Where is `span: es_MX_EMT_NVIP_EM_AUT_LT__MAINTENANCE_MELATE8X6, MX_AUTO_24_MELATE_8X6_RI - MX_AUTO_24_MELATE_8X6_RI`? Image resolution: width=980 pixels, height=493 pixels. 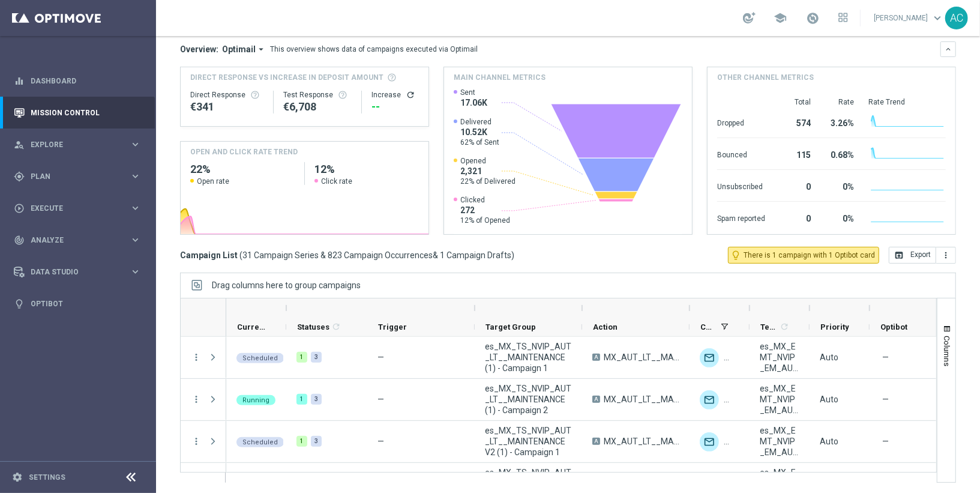
span: es_MX_EMT_NVIP_EM_AUT_LT__MAINTENANCE_MELATE8X6, MX_AUTO_24_MELATE_8X6_RI - MX_AUTO_24_MELATE_8X6_RI is located at coordinates (780, 399).